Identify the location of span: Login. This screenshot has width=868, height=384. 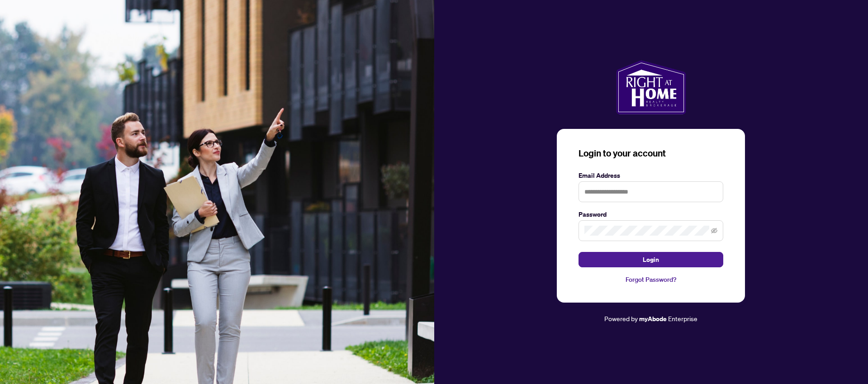
(651, 260).